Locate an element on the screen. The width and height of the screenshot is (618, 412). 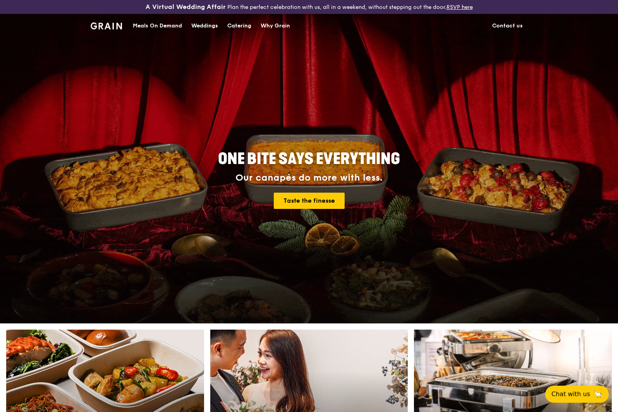
div: Meals On Demand is located at coordinates (157, 26).